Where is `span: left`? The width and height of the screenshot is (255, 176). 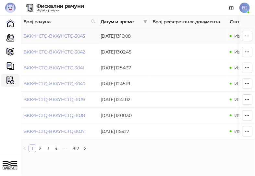
span: left is located at coordinates (25, 149).